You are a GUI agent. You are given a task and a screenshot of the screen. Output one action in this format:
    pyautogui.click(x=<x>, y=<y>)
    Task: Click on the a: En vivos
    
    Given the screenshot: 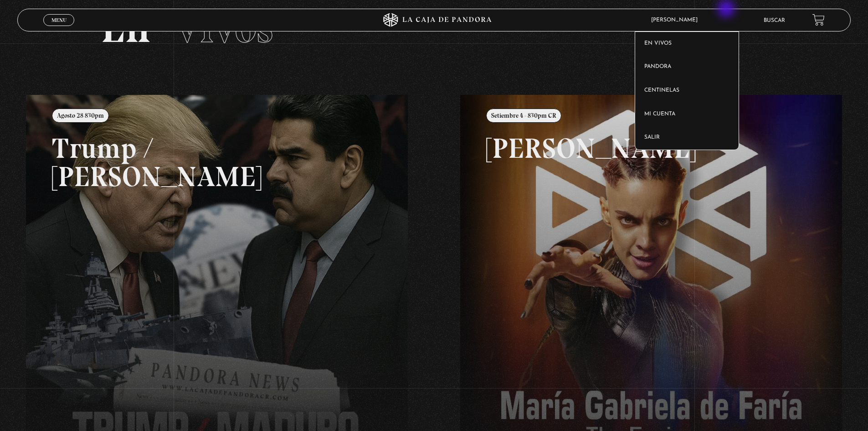 What is the action you would take?
    pyautogui.click(x=687, y=44)
    